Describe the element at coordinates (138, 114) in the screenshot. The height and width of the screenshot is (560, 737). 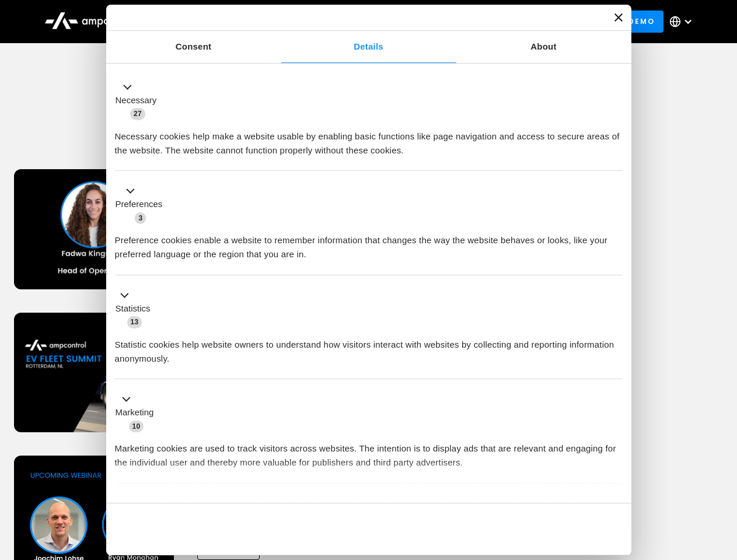
I see `span: 27` at that location.